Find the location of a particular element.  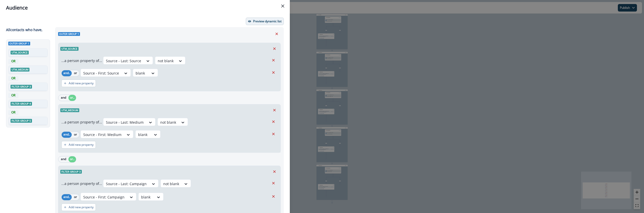

div: Audience is located at coordinates (145, 7).